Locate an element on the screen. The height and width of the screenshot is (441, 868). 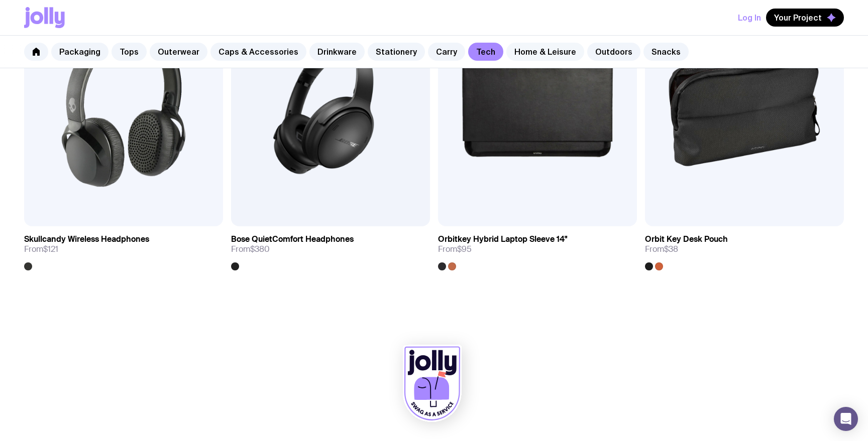
a: Bose QuietComfort HeadphonesFrom$380 is located at coordinates (330, 248).